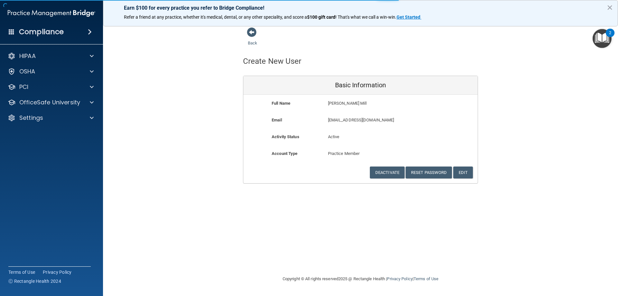  I want to click on p: PCI, so click(24, 87).